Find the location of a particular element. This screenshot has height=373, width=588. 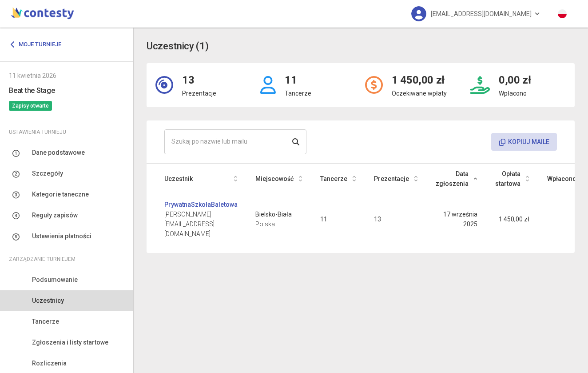

th: Opłata startowa is located at coordinates (512, 179).